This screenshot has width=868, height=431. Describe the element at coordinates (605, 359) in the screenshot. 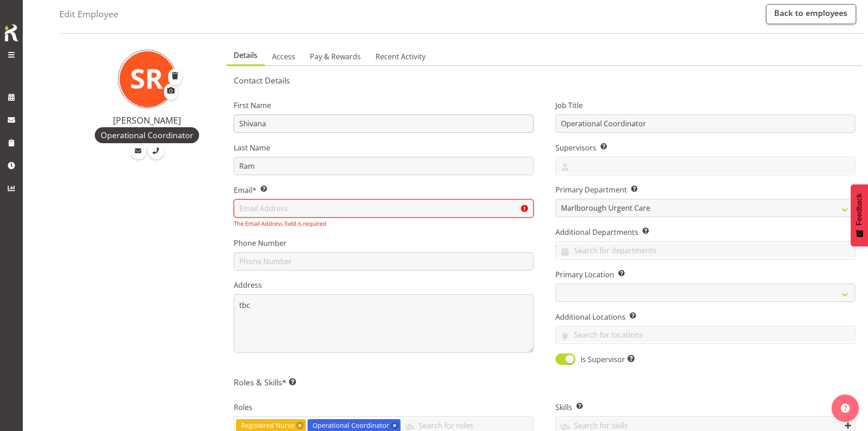

I see `span: Is Supervisor` at that location.